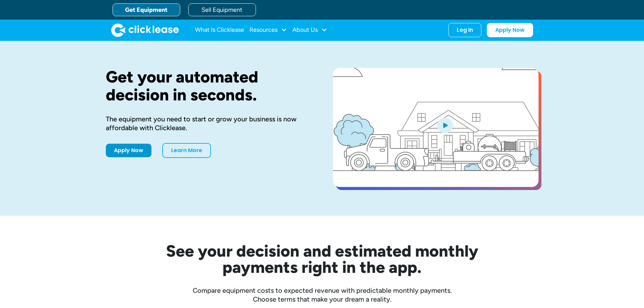 Image resolution: width=644 pixels, height=308 pixels. I want to click on h1: Get your automated decision in seconds., so click(208, 86).